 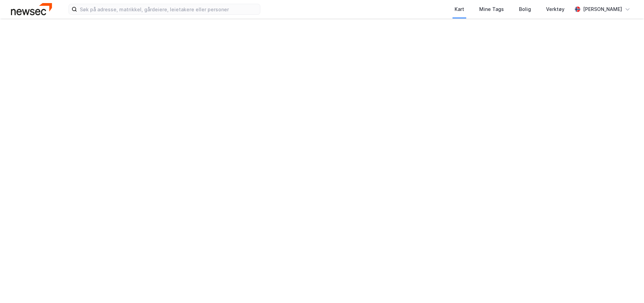 What do you see at coordinates (169, 9) in the screenshot?
I see `input: Søk på adresse, matrikkel, gårdeiere, leietakere eller personer` at bounding box center [169, 9].